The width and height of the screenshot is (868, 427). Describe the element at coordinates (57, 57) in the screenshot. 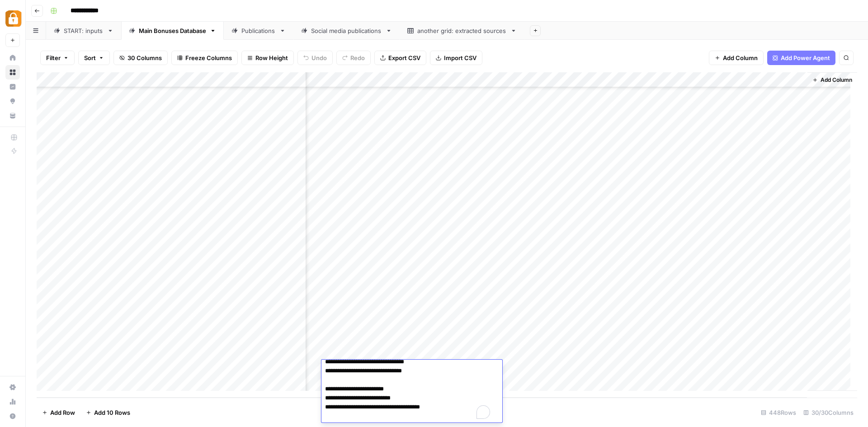

I see `button: Filter` at that location.